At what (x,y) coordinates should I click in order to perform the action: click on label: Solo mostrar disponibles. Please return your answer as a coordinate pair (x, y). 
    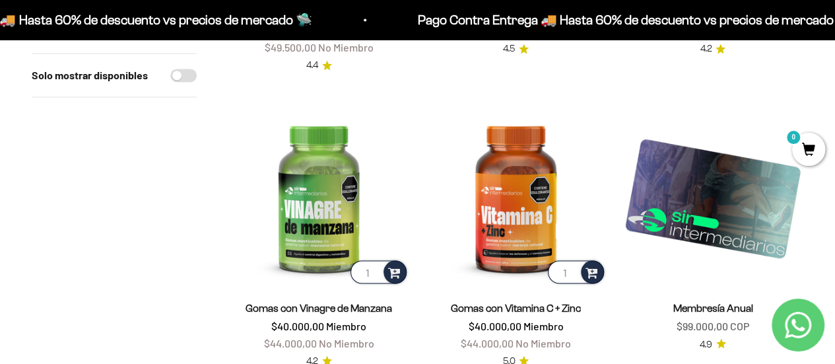
    Looking at the image, I should click on (90, 75).